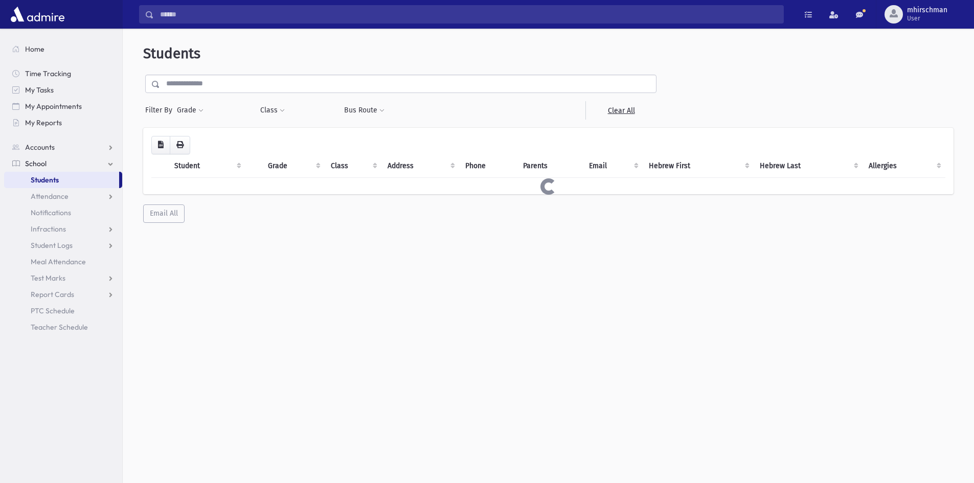 This screenshot has width=974, height=483. What do you see at coordinates (43, 123) in the screenshot?
I see `span: My Reports` at bounding box center [43, 123].